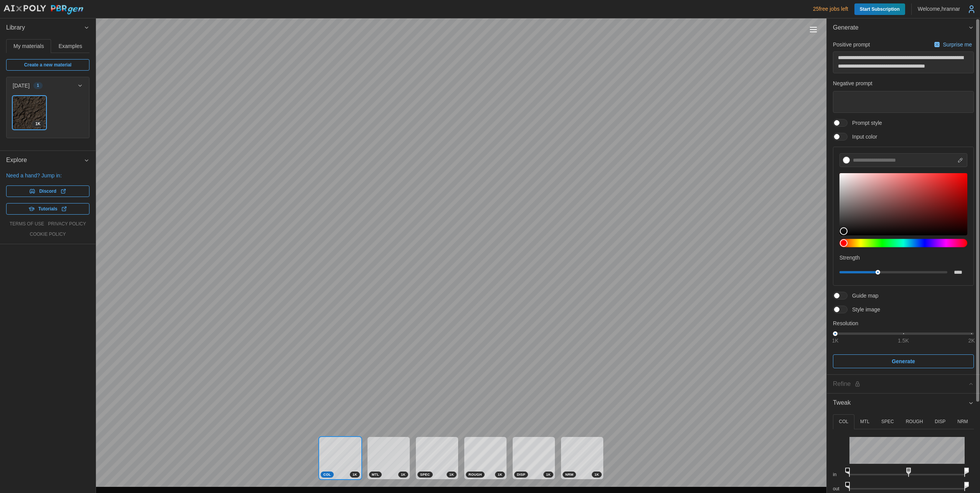  I want to click on img: AIxPoly PBRgen, so click(44, 10).